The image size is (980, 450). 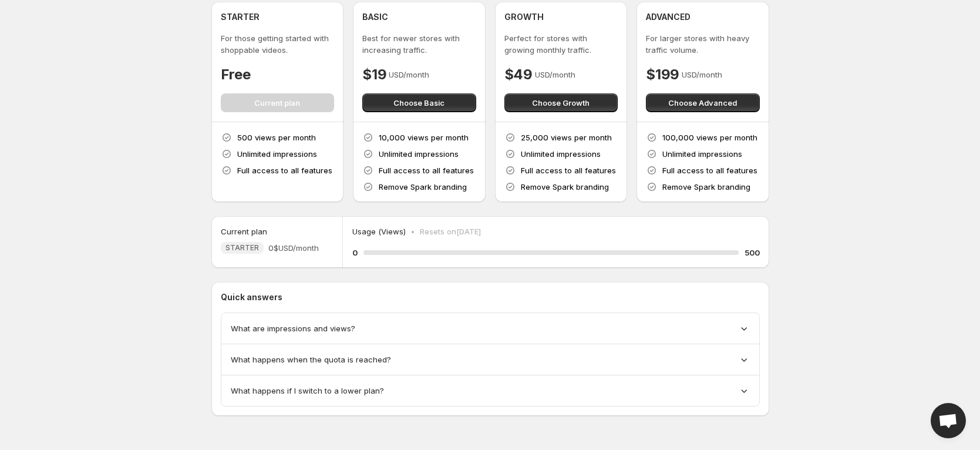 What do you see at coordinates (277, 137) in the screenshot?
I see `p: 500 views per month` at bounding box center [277, 137].